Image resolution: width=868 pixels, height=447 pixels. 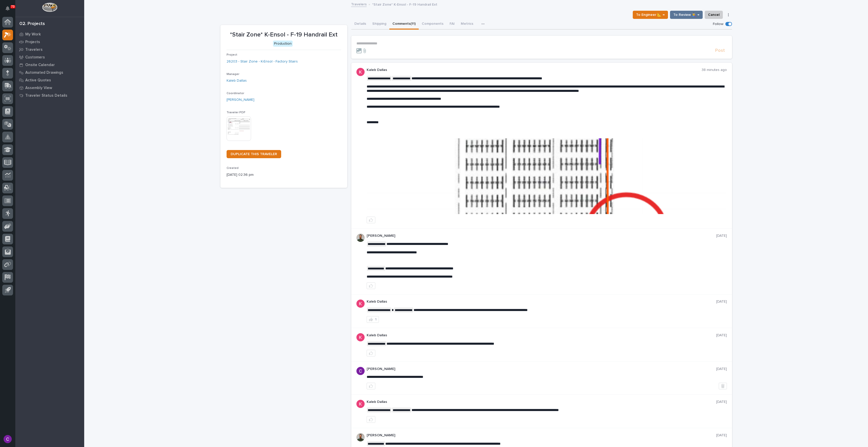 What do you see at coordinates (720, 51) in the screenshot?
I see `button: Post` at bounding box center [720, 51].